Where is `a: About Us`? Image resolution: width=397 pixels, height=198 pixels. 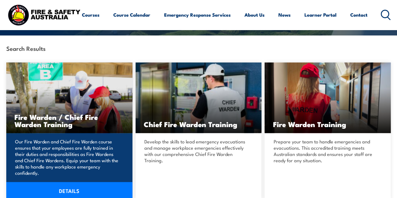 a: About Us is located at coordinates (254, 15).